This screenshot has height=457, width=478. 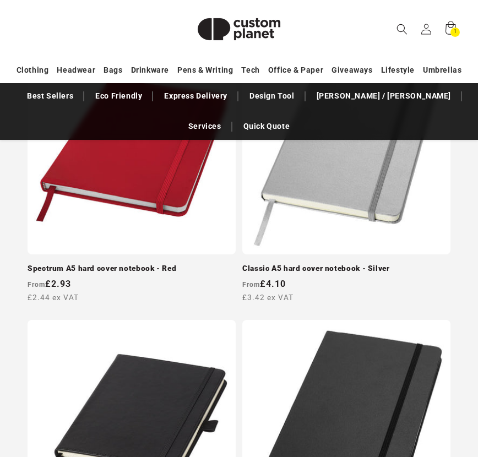 What do you see at coordinates (442, 70) in the screenshot?
I see `a: Umbrellas` at bounding box center [442, 70].